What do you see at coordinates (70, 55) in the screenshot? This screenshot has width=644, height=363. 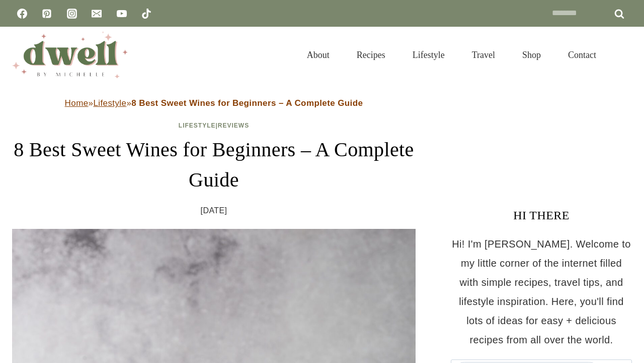 I see `img: DWELL by michelle` at bounding box center [70, 55].